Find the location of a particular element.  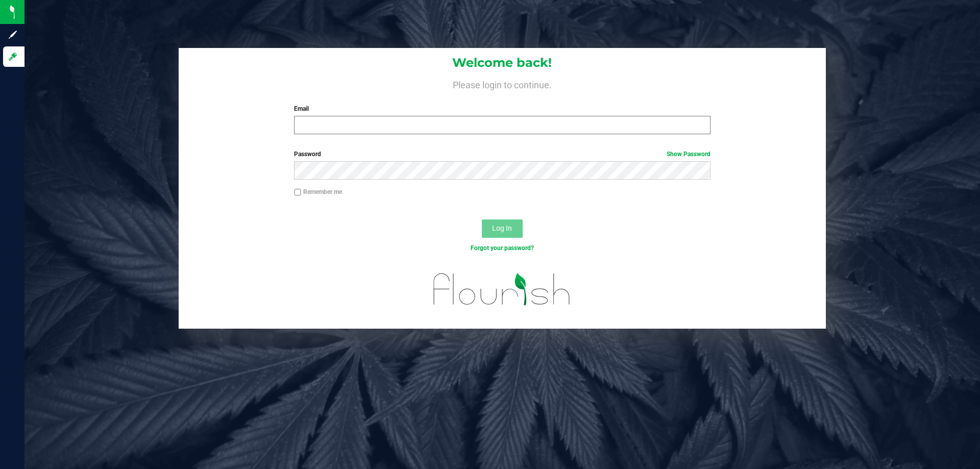

h4: Please login to continue. is located at coordinates (502, 83).